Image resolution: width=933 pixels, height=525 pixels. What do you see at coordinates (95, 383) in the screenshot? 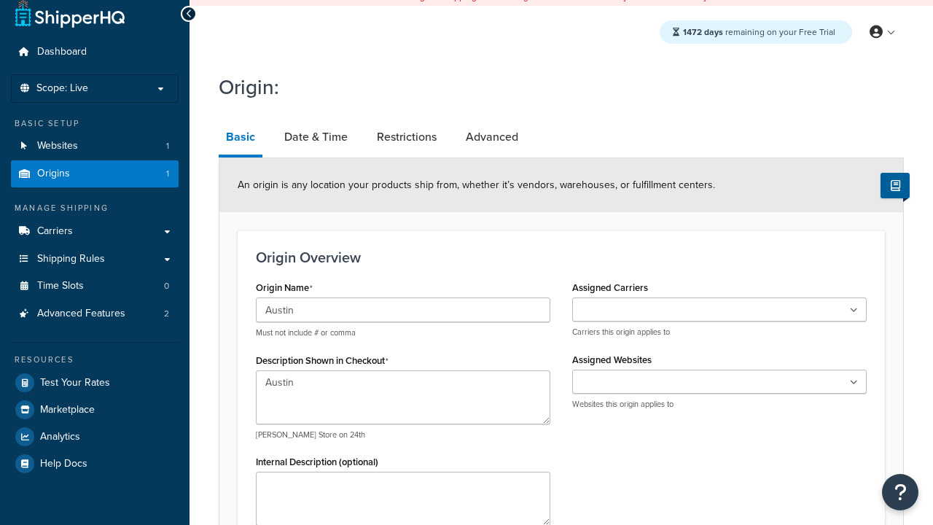
I see `li: Test Your Rates` at bounding box center [95, 383].